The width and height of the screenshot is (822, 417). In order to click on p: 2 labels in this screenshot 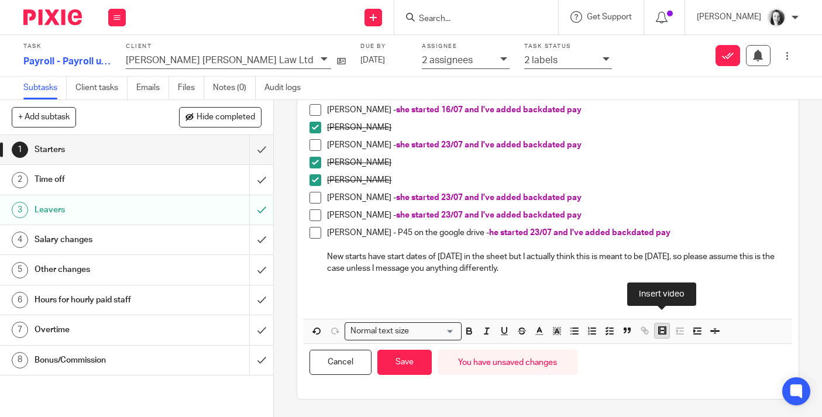, I will do `click(541, 60)`.